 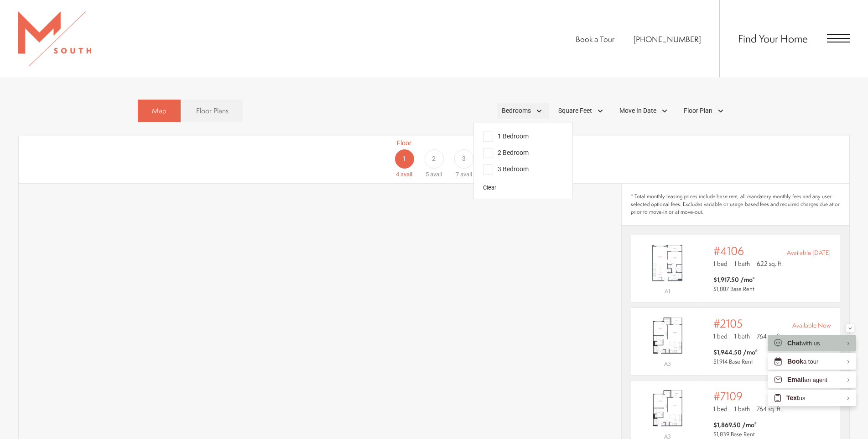 I want to click on span: Book a Tour, so click(x=595, y=39).